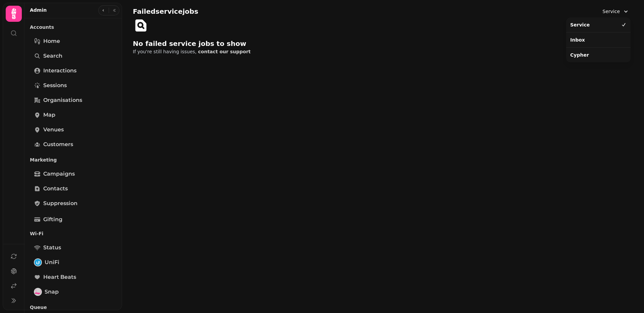 The width and height of the screenshot is (644, 313). What do you see at coordinates (73, 101) in the screenshot?
I see `a: Organisations` at bounding box center [73, 101].